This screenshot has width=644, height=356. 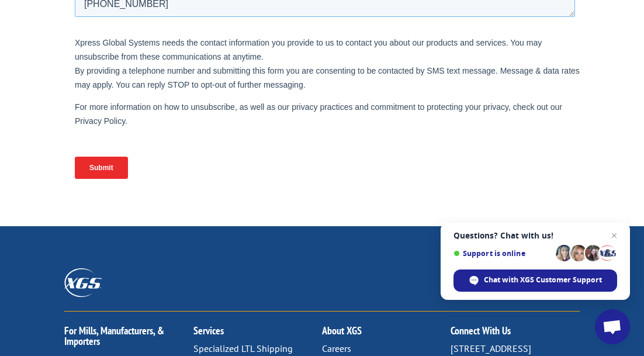 What do you see at coordinates (336, 349) in the screenshot?
I see `a: Careers` at bounding box center [336, 349].